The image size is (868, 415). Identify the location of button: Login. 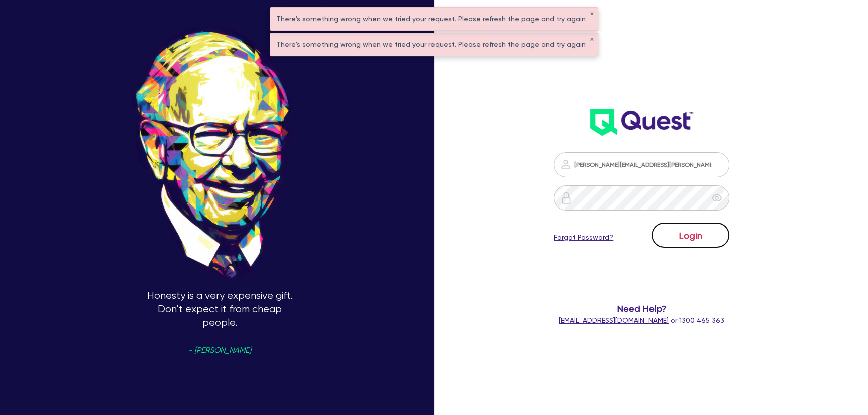
(691, 235).